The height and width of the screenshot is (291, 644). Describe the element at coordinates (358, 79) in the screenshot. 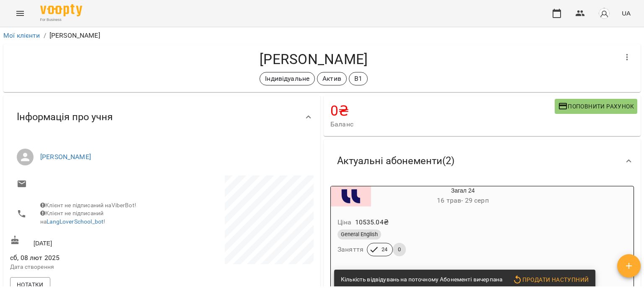

I see `div: В1` at that location.